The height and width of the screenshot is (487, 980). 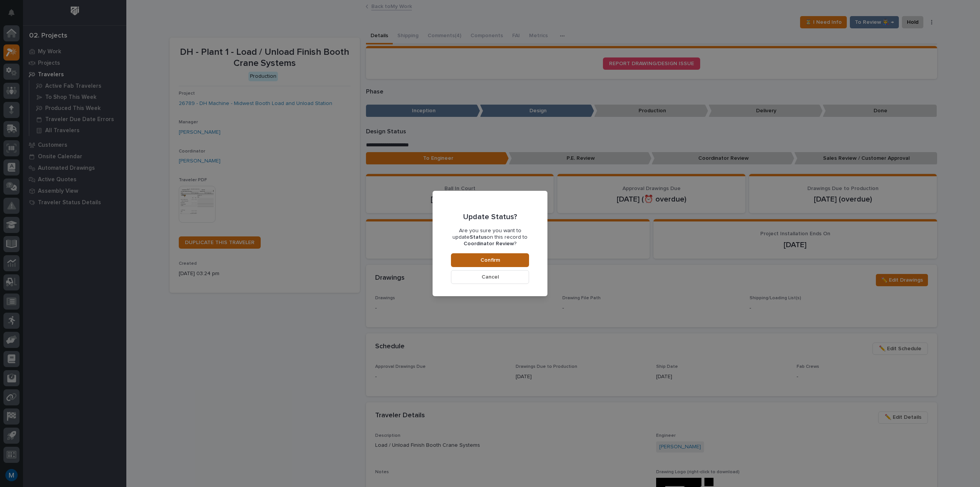 What do you see at coordinates (490, 260) in the screenshot?
I see `button: Confirm` at bounding box center [490, 260].